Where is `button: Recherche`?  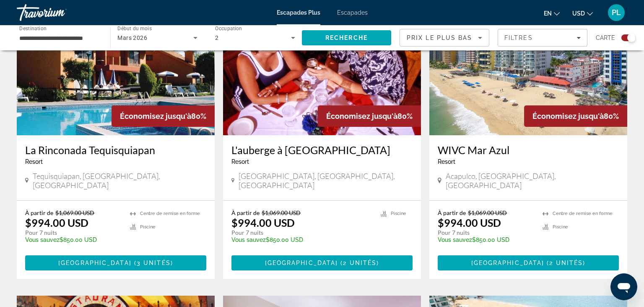
button: Recherche is located at coordinates (347, 38).